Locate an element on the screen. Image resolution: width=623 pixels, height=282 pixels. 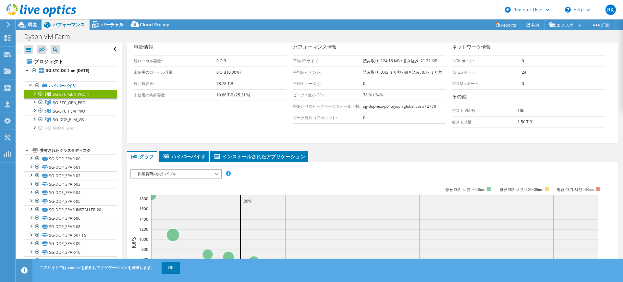
a: SG-DOP_3PAR-07_FS is located at coordinates (71, 235).